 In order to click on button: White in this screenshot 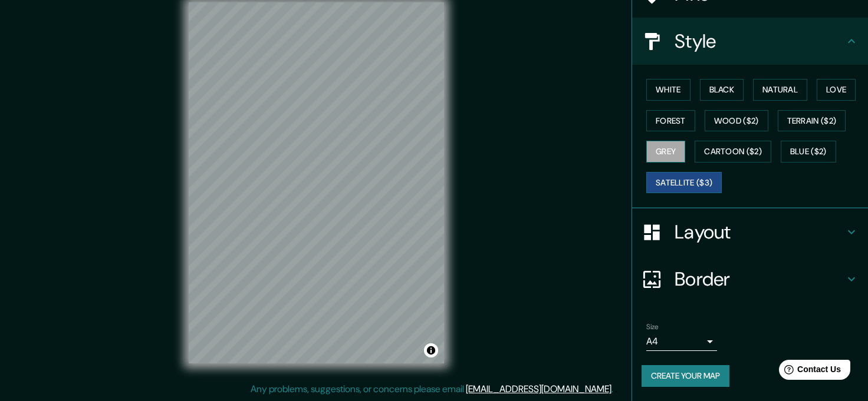, I will do `click(668, 89)`.